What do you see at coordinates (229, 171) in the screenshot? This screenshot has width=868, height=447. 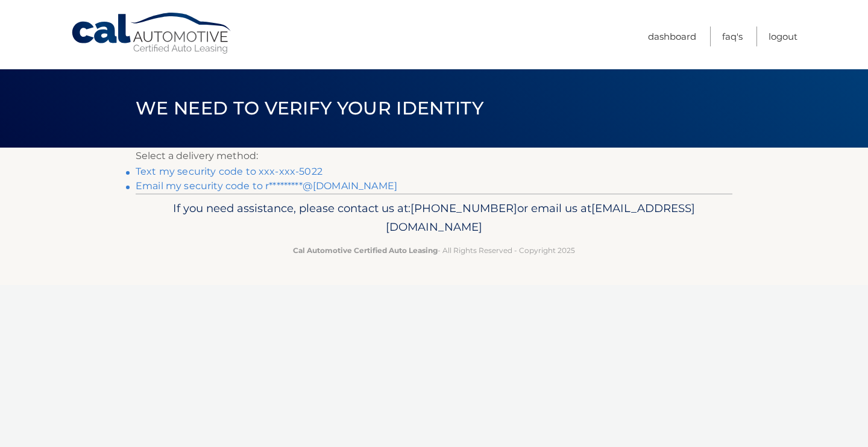 I see `a: Text my security code to xxx-xxx-5022` at bounding box center [229, 171].